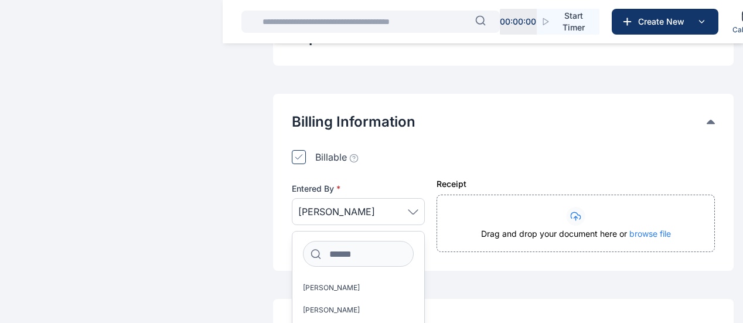 The height and width of the screenshot is (323, 743). I want to click on button: Create New, so click(665, 22).